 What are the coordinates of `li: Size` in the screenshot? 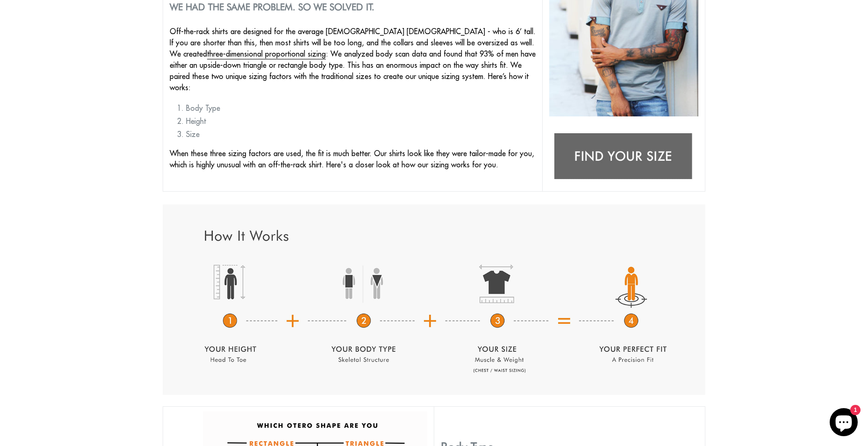 It's located at (361, 134).